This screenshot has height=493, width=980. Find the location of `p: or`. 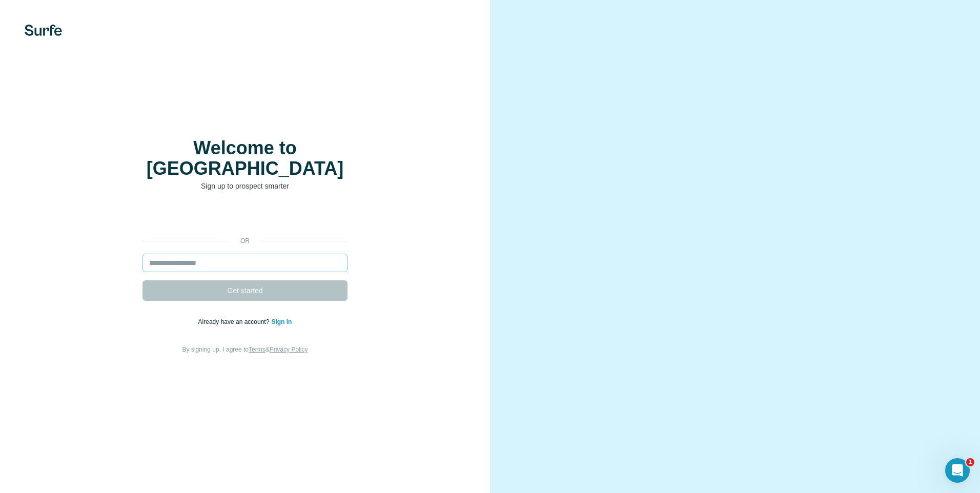

p: or is located at coordinates (245, 241).